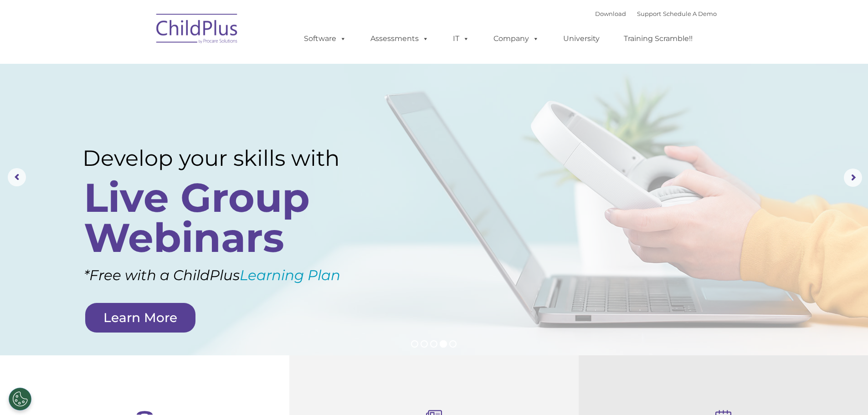 This screenshot has width=868, height=415. Describe the element at coordinates (324, 39) in the screenshot. I see `a: Software` at that location.